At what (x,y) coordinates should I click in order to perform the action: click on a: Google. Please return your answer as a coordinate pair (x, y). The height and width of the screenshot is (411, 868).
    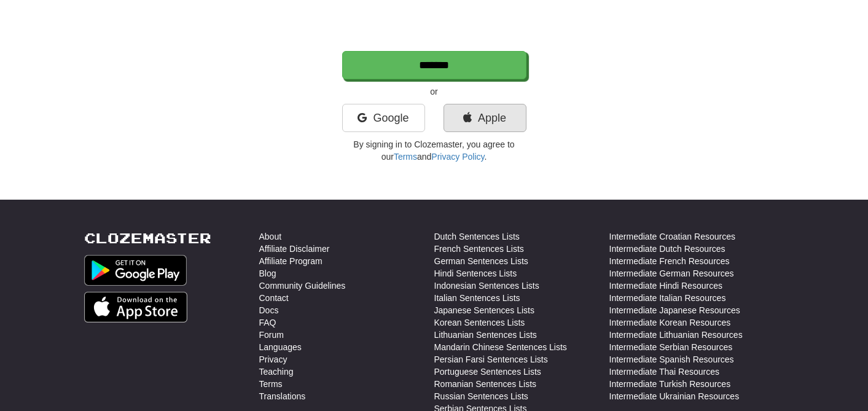
    Looking at the image, I should click on (383, 118).